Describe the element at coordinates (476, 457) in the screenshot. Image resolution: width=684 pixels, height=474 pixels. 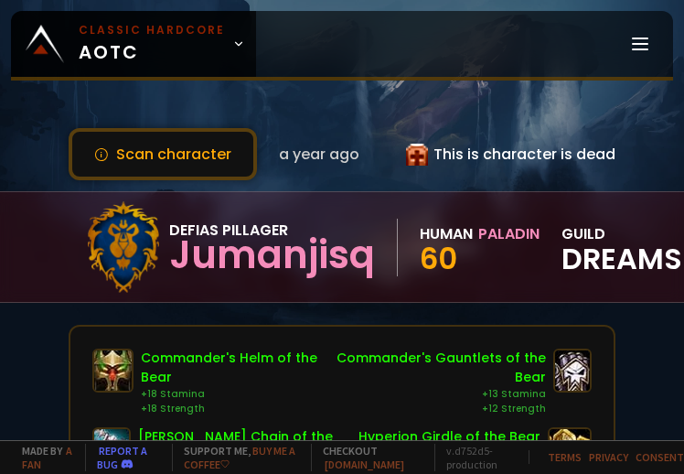
I see `span: v. d752d5 - production` at that location.